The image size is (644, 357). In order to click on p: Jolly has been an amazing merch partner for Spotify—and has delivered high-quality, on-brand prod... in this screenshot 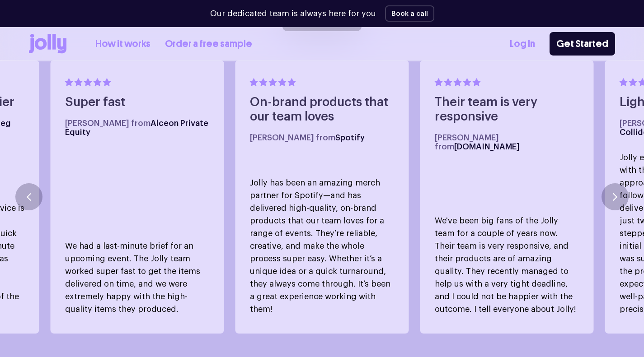, I will do `click(322, 246)`.